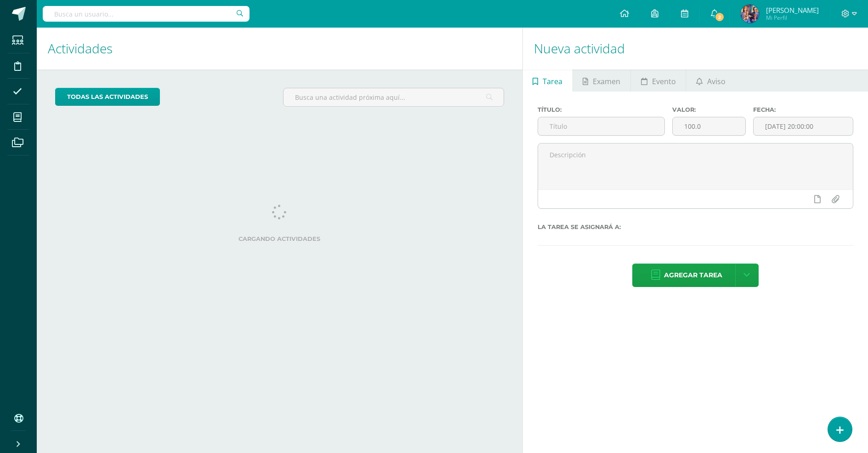  Describe the element at coordinates (552, 81) in the screenshot. I see `span: Tarea` at that location.